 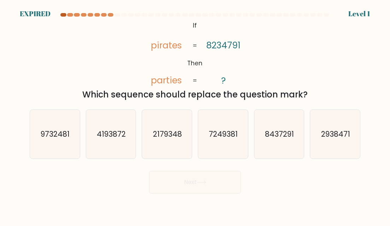 What do you see at coordinates (223, 45) in the screenshot?
I see `tspan: 8234791` at bounding box center [223, 45].